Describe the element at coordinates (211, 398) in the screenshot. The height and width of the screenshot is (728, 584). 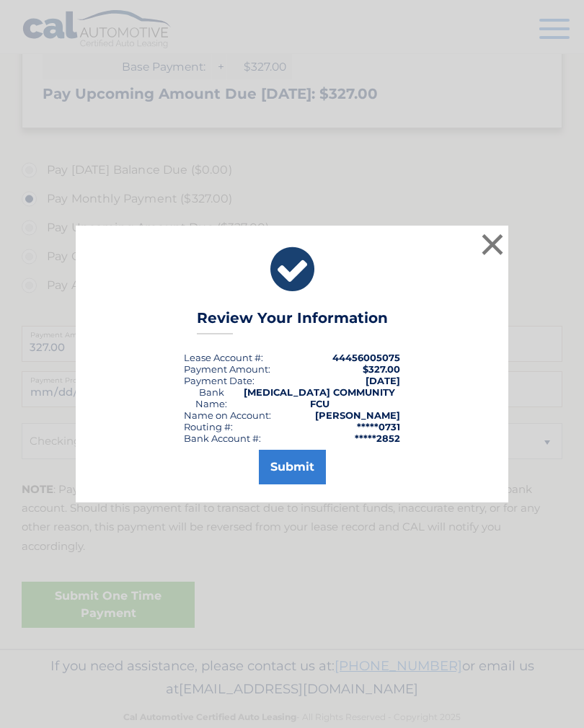
I see `div: Bank Name:` at that location.